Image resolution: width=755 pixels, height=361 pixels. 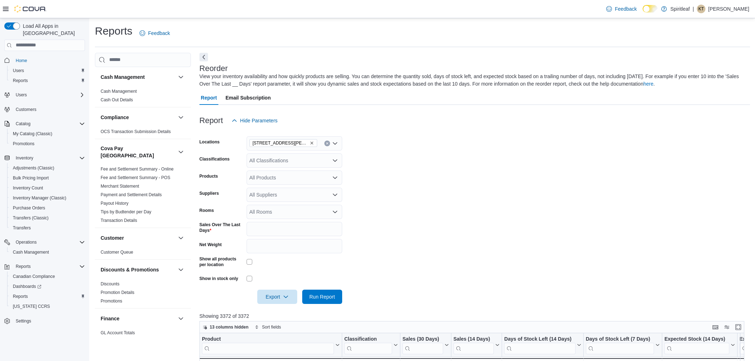 I want to click on span: Discounts, so click(x=110, y=284).